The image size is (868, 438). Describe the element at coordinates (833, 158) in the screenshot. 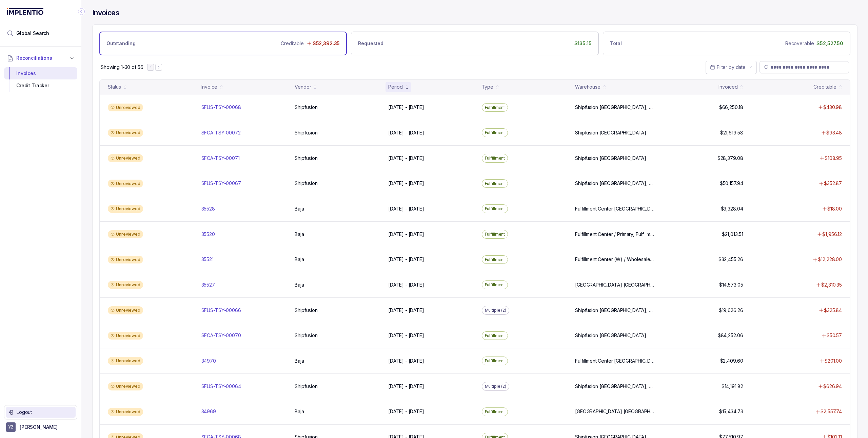

I see `p: $108.95` at that location.